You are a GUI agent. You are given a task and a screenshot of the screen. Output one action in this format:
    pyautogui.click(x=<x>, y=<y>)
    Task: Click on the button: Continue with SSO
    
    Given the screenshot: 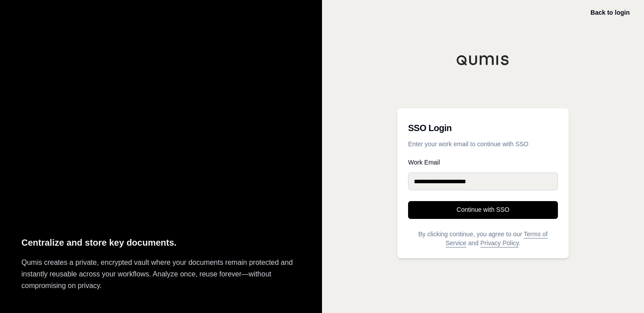 What is the action you would take?
    pyautogui.click(x=483, y=210)
    